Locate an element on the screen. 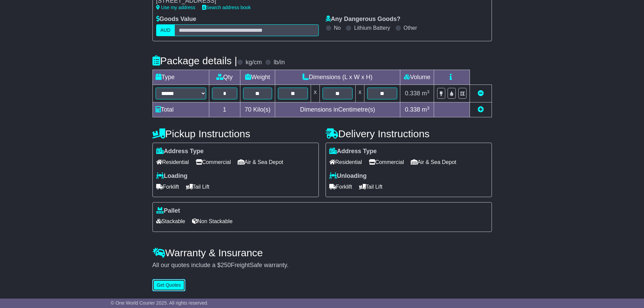  div: All our quotes include a $ FreightSafe warranty. is located at coordinates (322, 265).